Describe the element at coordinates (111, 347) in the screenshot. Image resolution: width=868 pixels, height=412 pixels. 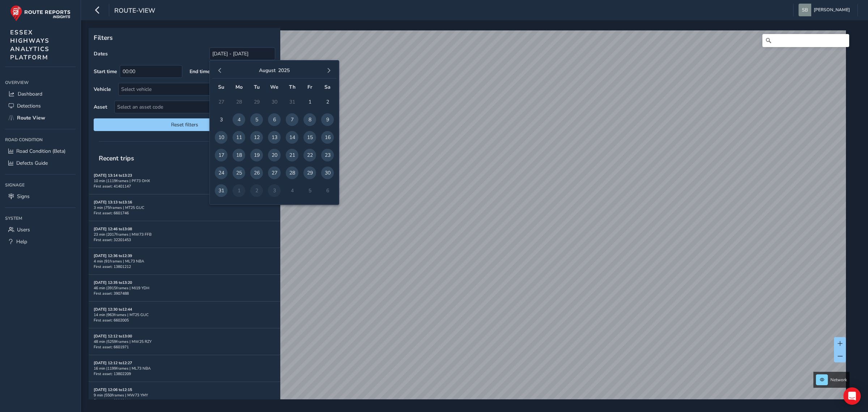
I see `span: First asset: 6601971` at that location.